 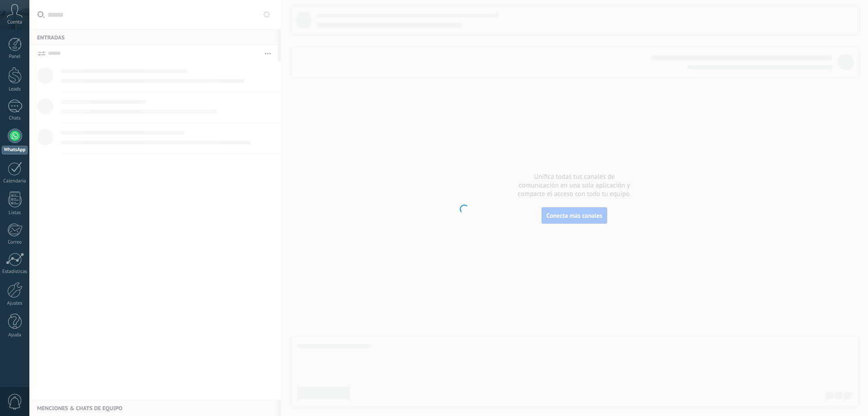 I want to click on div: Ayuda, so click(x=15, y=335).